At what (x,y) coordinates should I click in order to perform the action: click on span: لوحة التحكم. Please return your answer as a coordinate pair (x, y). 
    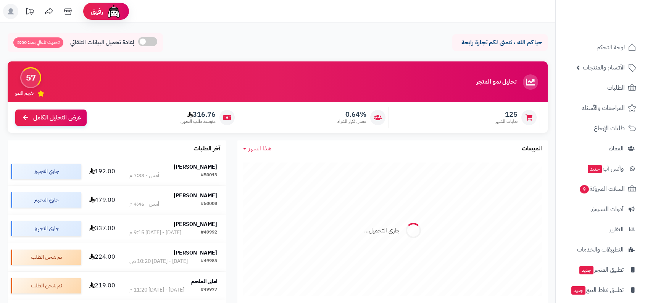
    Looking at the image, I should click on (611, 47).